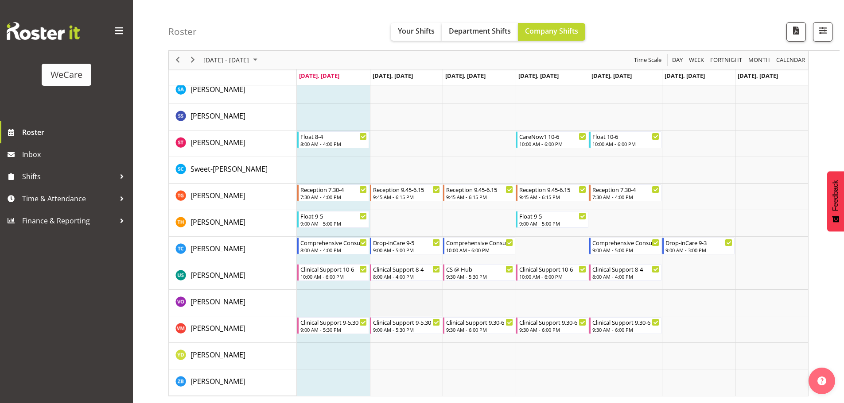 This screenshot has height=403, width=844. Describe the element at coordinates (69, 177) in the screenshot. I see `span: Shifts` at that location.